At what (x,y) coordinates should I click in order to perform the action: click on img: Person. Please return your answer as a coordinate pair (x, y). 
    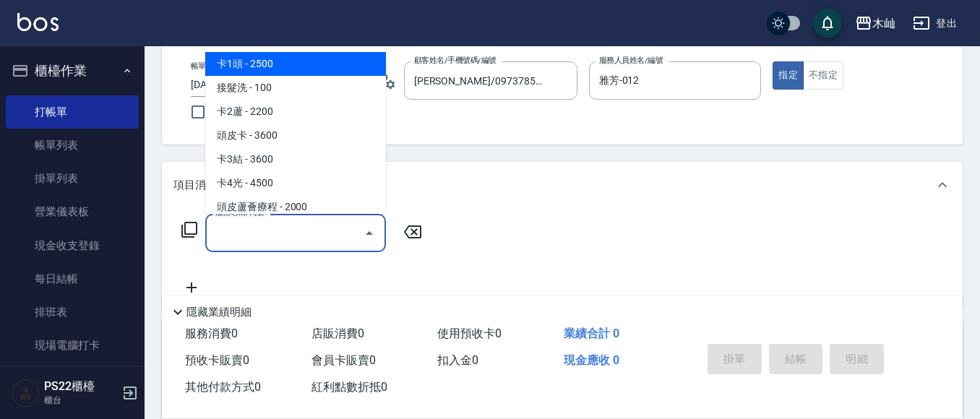
    Looking at the image, I should click on (26, 393).